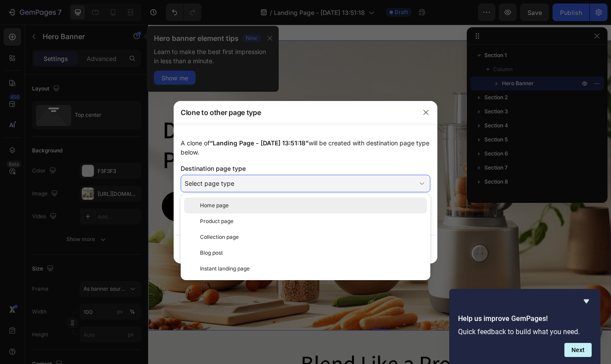 The height and width of the screenshot is (364, 611). What do you see at coordinates (525, 332) in the screenshot?
I see `p: Quick feedback to build what you need.` at bounding box center [525, 332].